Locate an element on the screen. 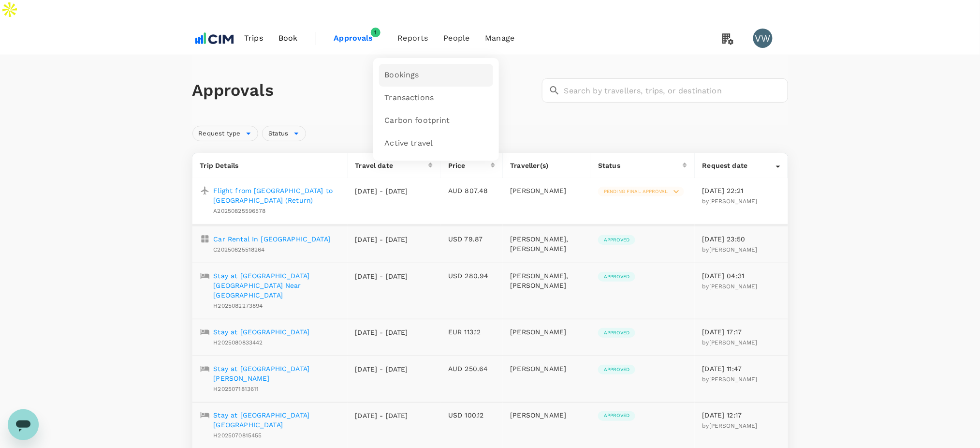  div: Pending final approval is located at coordinates (640, 191).